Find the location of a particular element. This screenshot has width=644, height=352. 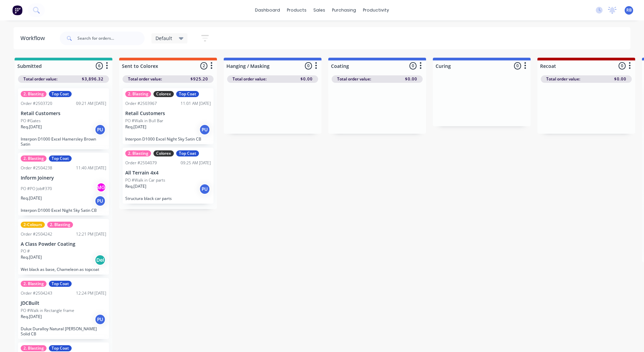

p: Interpon D1000 Excel Hamersley Brown Satin is located at coordinates (63, 142).